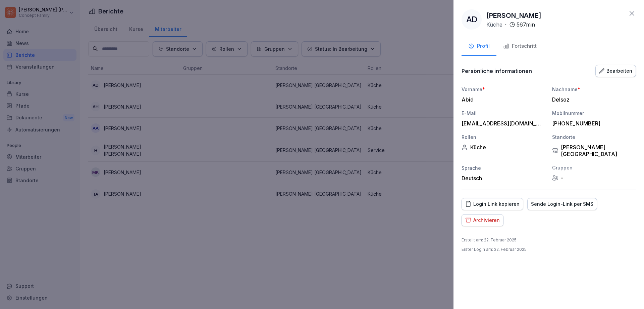  Describe the element at coordinates (593, 100) in the screenshot. I see `div: Delsoz` at that location.